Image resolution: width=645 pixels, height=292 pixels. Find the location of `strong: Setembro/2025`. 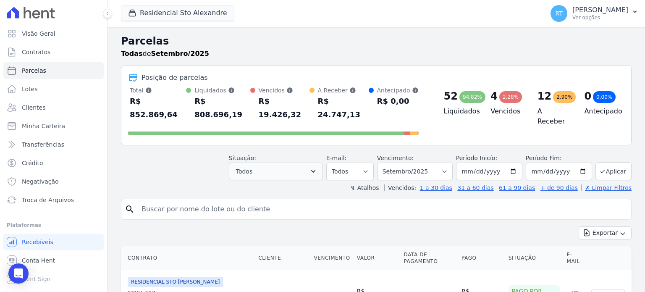

strong: Setembro/2025 is located at coordinates (180, 53).